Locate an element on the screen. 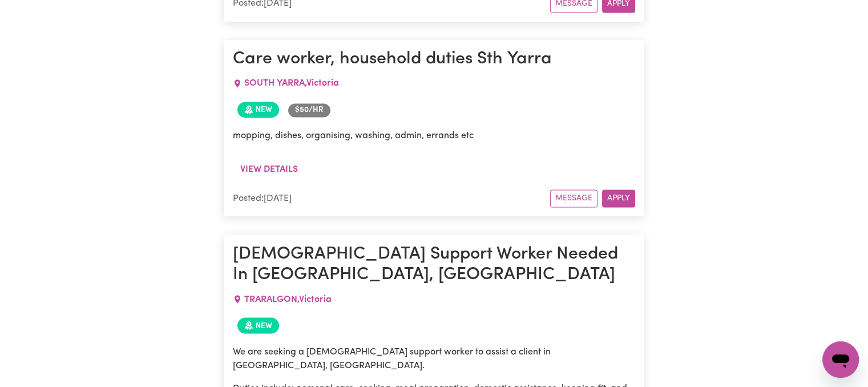  p: mopping, dishes, organising, washing, admin, errands etc is located at coordinates (434, 136).